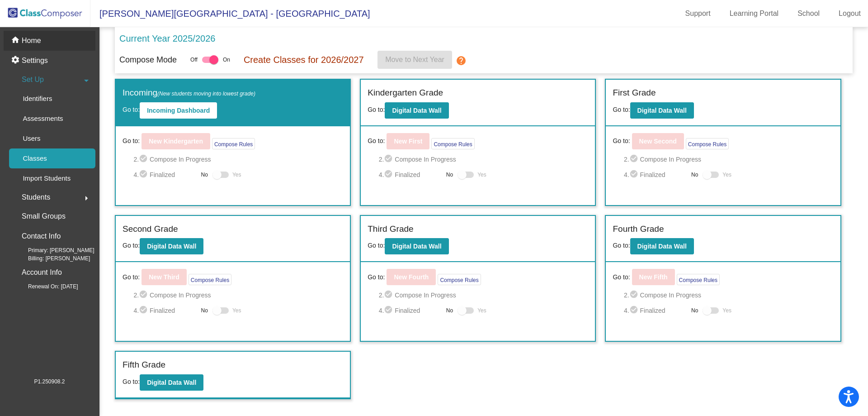 The image size is (868, 416). What do you see at coordinates (411, 276) in the screenshot?
I see `button: New Fourth` at bounding box center [411, 276].